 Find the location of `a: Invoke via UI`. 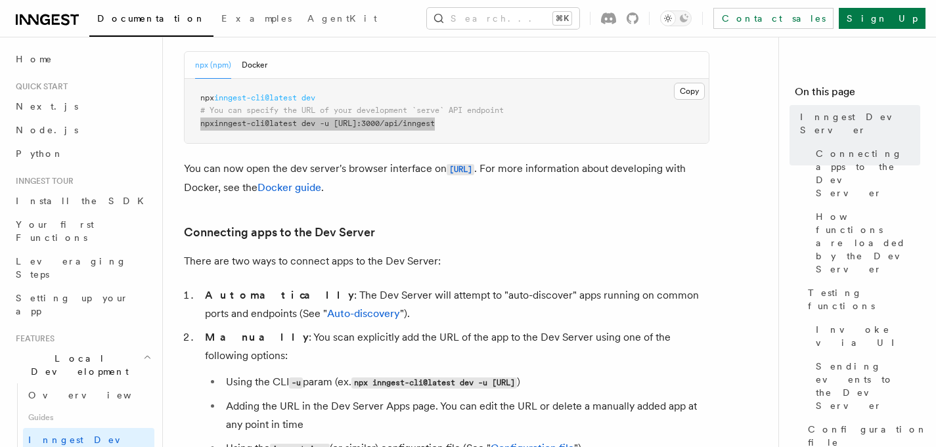

a: Invoke via UI is located at coordinates (865, 336).